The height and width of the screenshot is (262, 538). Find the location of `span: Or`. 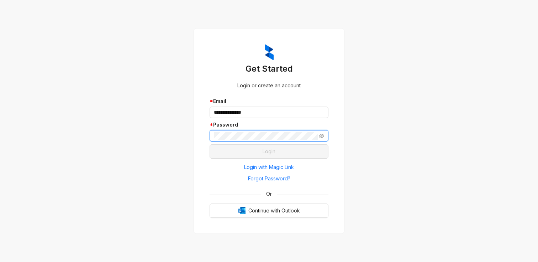

span: Or is located at coordinates (269, 194).